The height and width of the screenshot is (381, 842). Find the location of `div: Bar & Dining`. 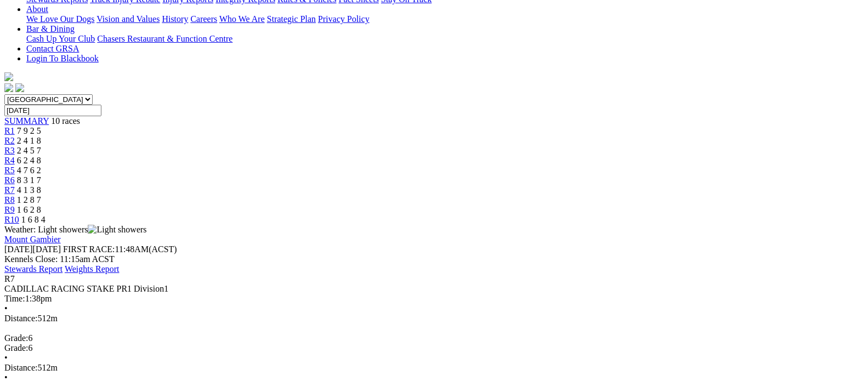

div: Bar & Dining is located at coordinates (428, 39).